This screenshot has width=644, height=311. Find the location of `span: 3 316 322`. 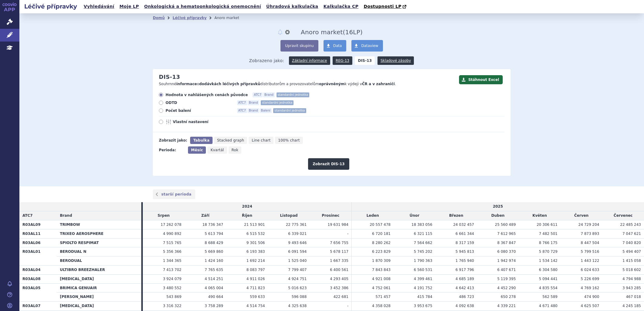

span: 3 316 322 is located at coordinates (172, 306).